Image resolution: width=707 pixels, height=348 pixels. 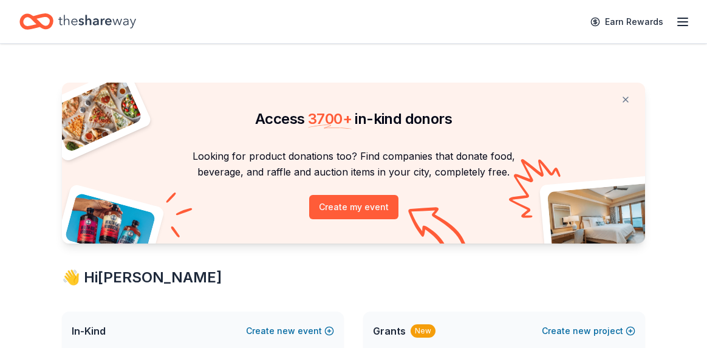 I want to click on span: 3700 +, so click(x=330, y=118).